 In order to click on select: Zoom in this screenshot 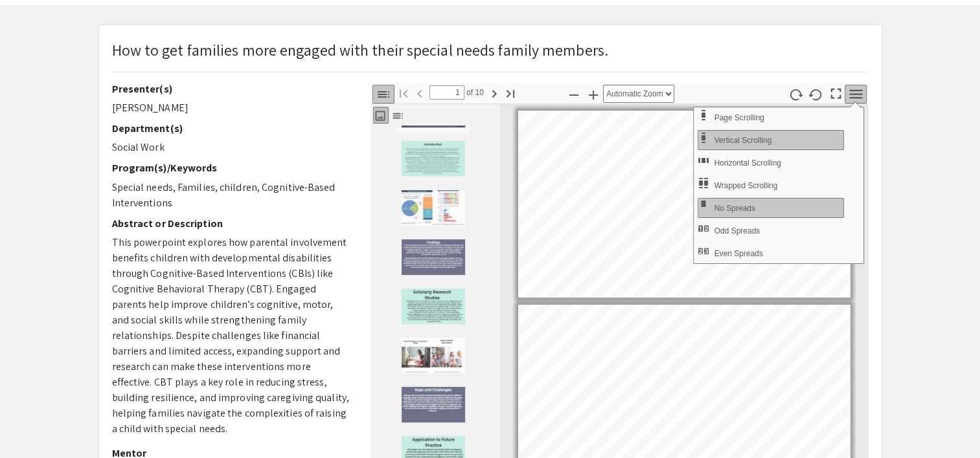, I will do `click(639, 94)`.